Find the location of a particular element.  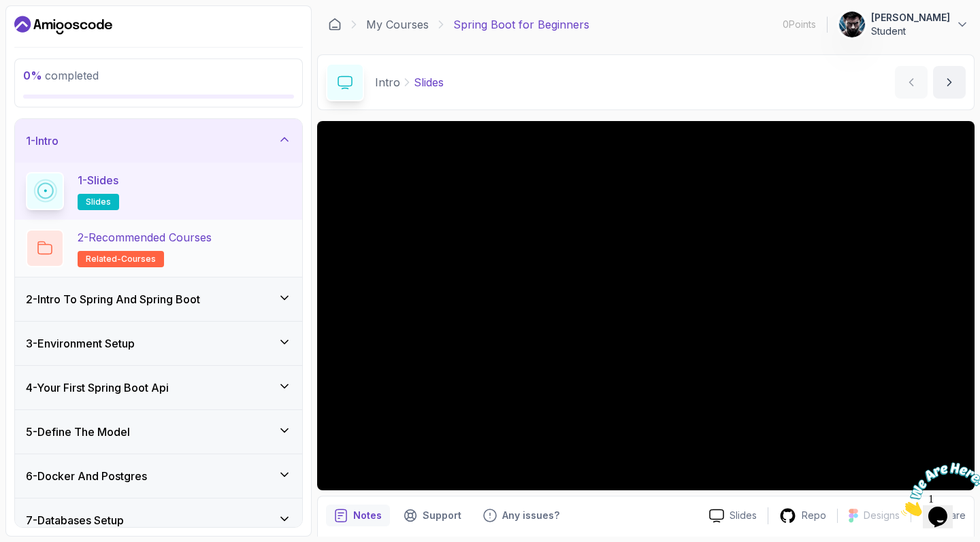

img: Chat attention grabber is located at coordinates (47, 32).